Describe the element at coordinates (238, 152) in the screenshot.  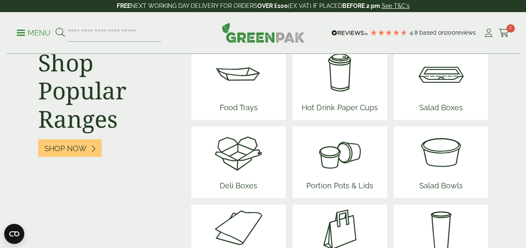
I see `img: Deli_box.svg` at that location.